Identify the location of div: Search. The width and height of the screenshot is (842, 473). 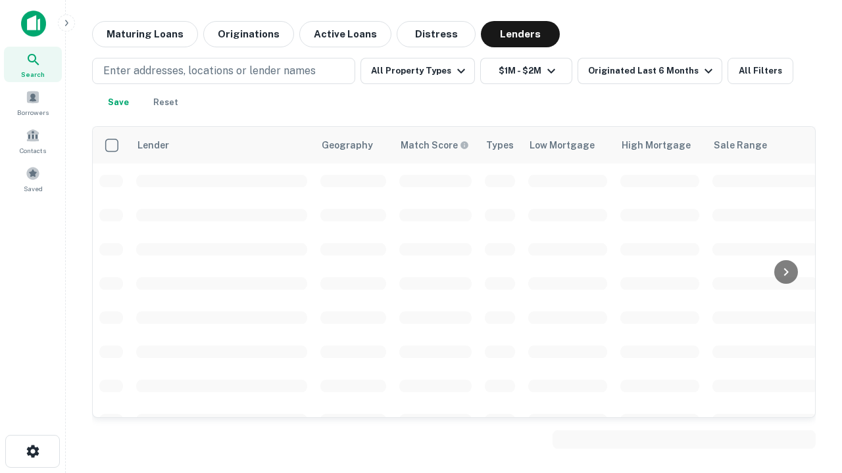
(33, 64).